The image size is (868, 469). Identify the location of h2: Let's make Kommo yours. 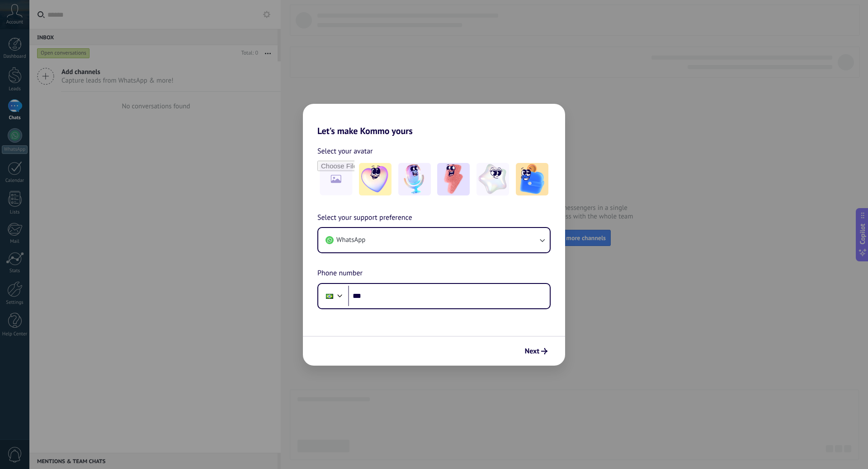
(434, 120).